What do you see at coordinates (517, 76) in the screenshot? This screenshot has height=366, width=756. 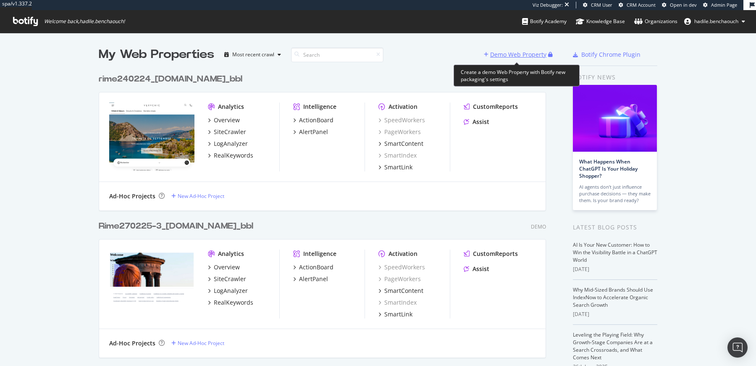 I see `div: Create a demo Web Property with Botify new packaging's settings` at bounding box center [517, 76].